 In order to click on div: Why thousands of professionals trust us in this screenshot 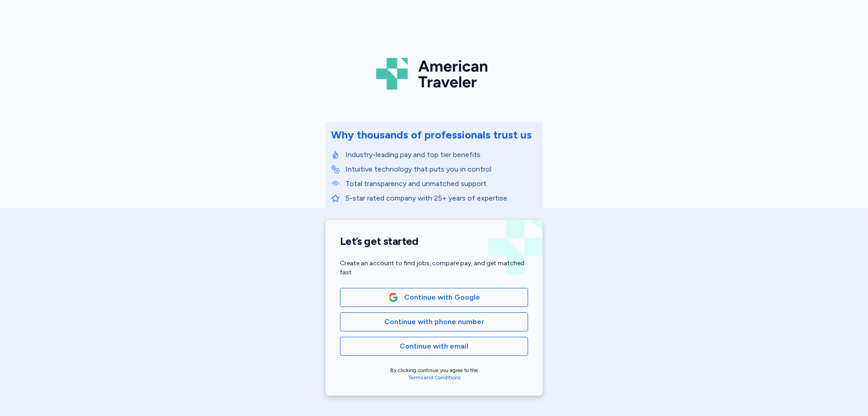, I will do `click(432, 135)`.